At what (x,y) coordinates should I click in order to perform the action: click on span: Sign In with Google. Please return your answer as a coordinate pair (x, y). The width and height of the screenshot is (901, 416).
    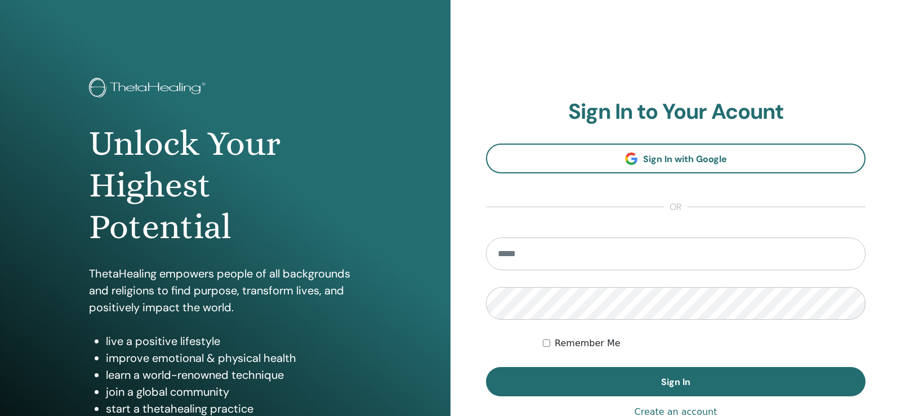
    Looking at the image, I should click on (685, 159).